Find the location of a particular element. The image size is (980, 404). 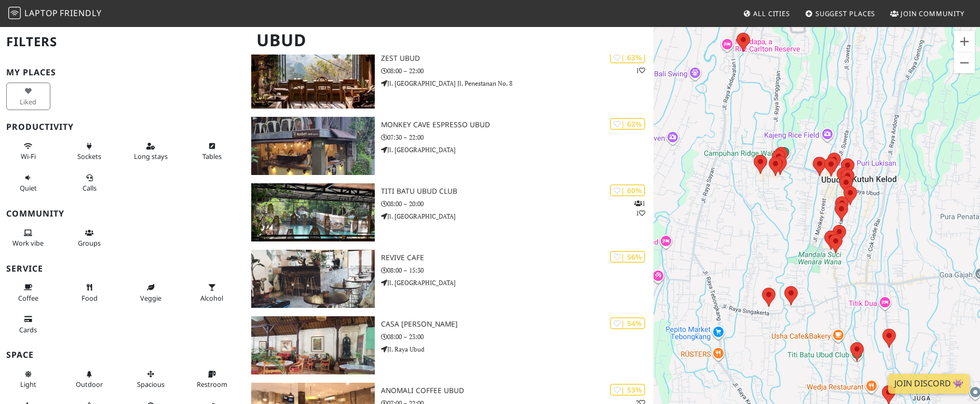

button: Sockets is located at coordinates (90, 151).